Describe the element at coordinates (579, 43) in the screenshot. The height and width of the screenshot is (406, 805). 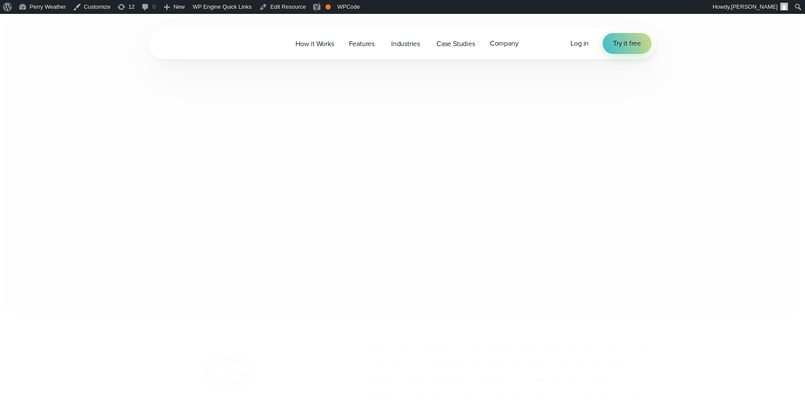
I see `span: Log in` at that location.